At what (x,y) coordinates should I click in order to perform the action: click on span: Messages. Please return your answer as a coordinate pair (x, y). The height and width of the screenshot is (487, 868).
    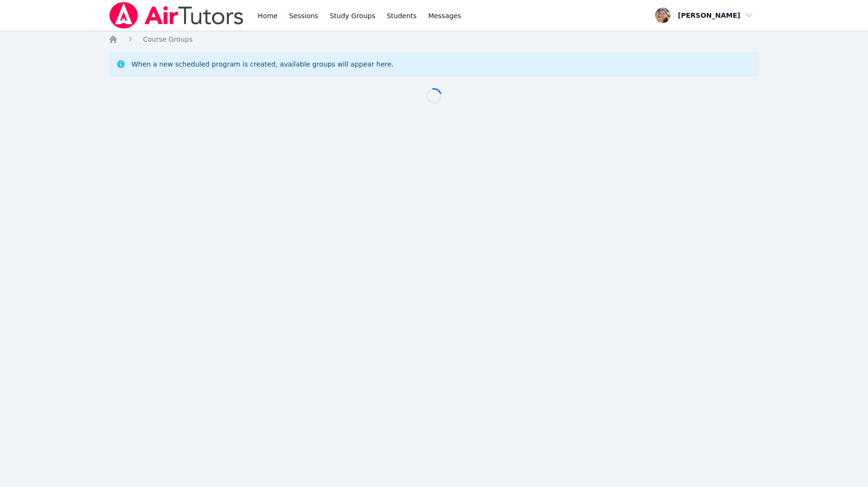
    Looking at the image, I should click on (445, 16).